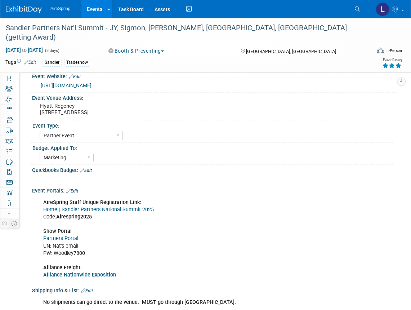 The width and height of the screenshot is (411, 310). I want to click on div: Event Rating, so click(392, 60).